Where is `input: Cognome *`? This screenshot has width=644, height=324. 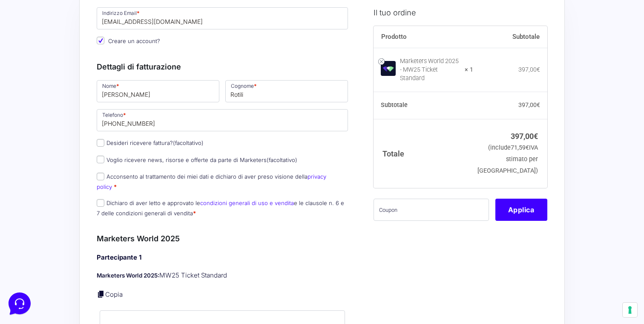 input: Cognome * is located at coordinates (286, 91).